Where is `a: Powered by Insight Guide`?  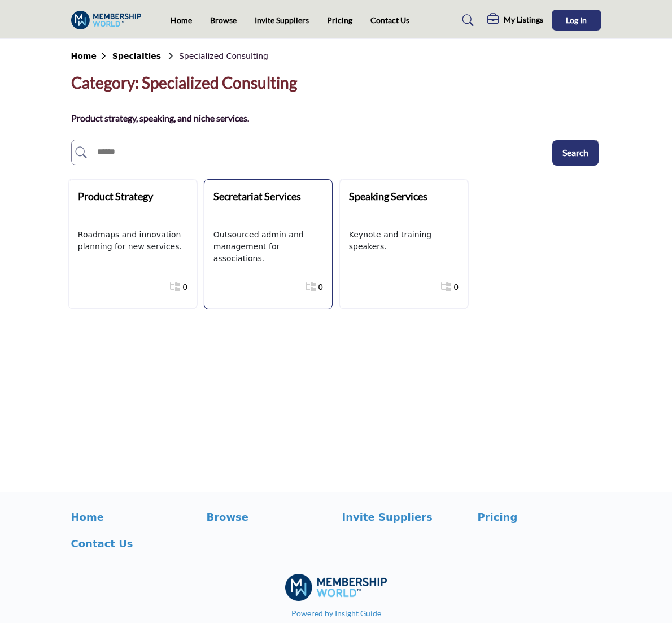 a: Powered by Insight Guide is located at coordinates (336, 613).